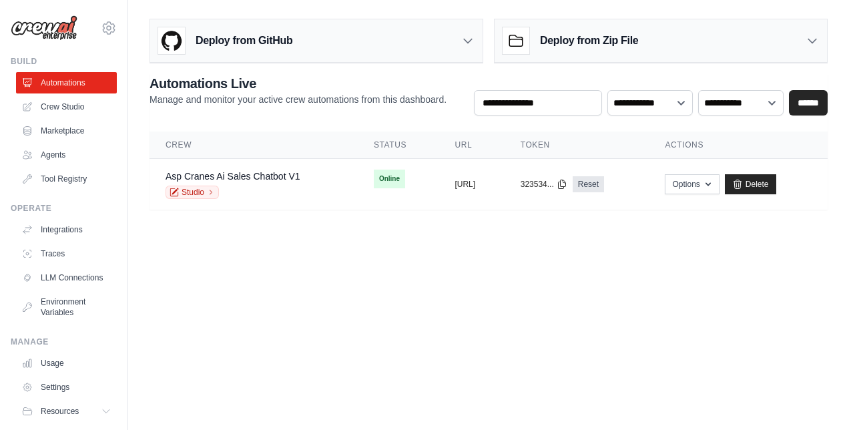  Describe the element at coordinates (66, 179) in the screenshot. I see `a: Tool Registry` at that location.